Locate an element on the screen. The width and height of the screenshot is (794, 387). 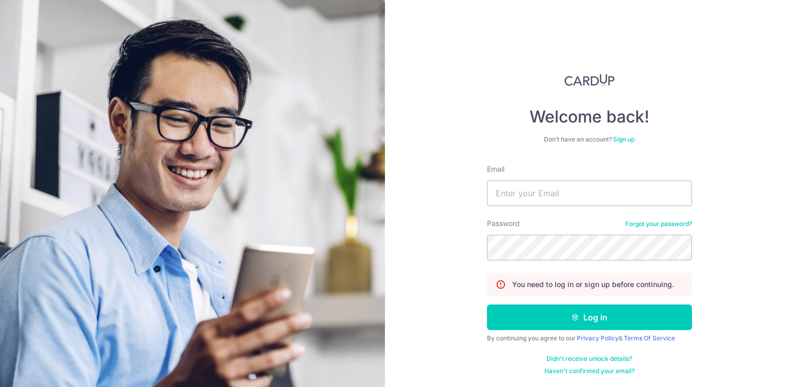
a: Sign up is located at coordinates (624, 139).